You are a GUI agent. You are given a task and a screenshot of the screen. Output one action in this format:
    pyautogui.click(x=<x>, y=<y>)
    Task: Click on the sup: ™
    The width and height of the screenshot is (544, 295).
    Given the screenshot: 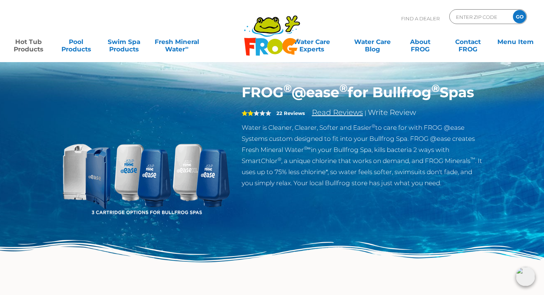 What is the action you would take?
    pyautogui.click(x=472, y=159)
    